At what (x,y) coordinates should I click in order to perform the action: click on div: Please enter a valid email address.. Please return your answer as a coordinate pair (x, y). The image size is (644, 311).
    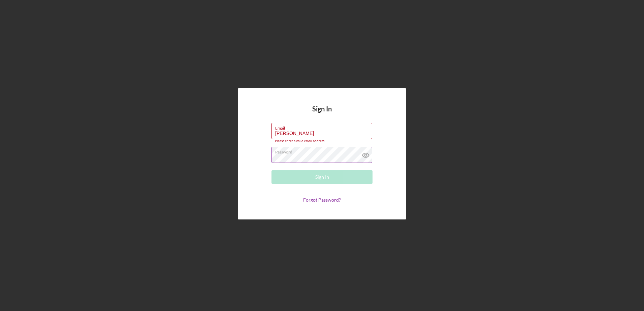
    Looking at the image, I should click on (322, 141).